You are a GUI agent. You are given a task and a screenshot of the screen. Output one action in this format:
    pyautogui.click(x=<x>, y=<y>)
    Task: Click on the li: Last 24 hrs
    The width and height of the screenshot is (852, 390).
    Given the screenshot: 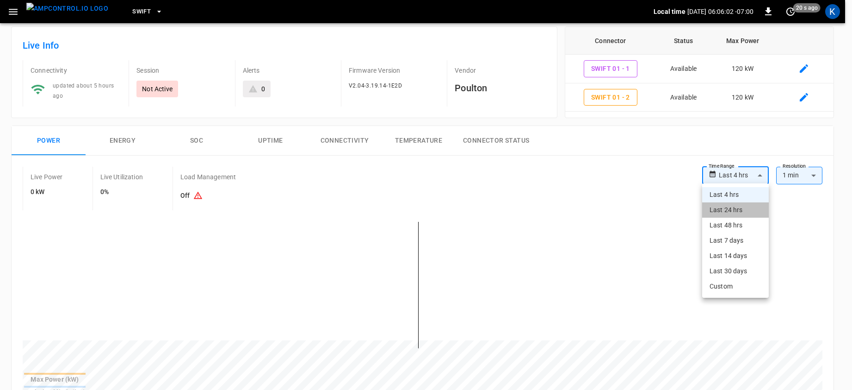 What is the action you would take?
    pyautogui.click(x=736, y=210)
    